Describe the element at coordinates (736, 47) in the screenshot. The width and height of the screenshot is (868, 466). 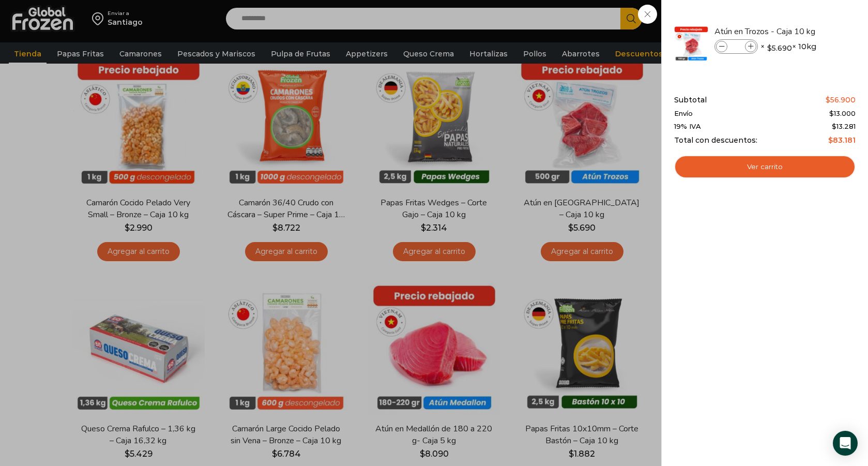
I see `input: Product quantity` at that location.